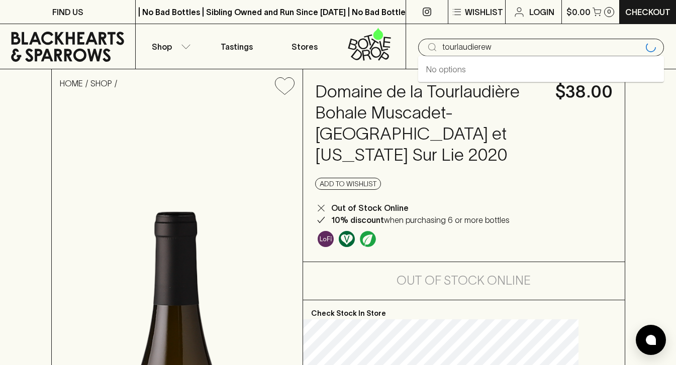  I want to click on button: Shop, so click(169, 46).